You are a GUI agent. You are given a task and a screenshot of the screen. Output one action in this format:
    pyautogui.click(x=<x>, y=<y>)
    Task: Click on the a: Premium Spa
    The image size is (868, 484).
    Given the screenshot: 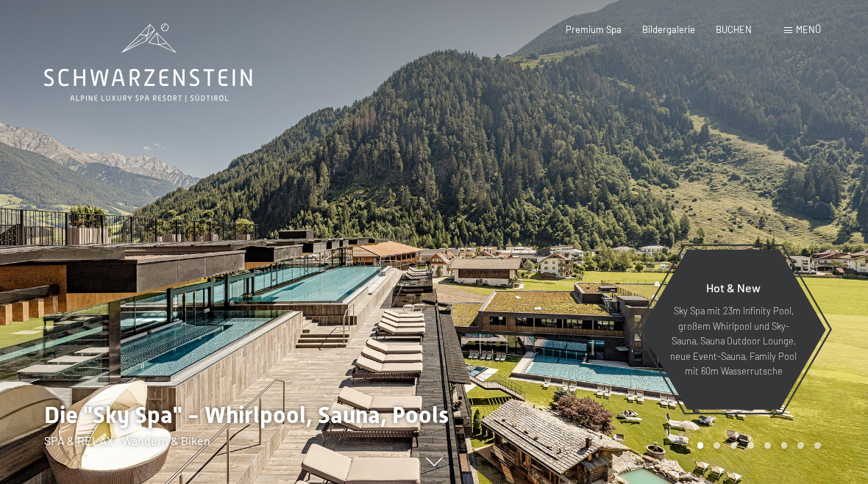 What is the action you would take?
    pyautogui.click(x=593, y=29)
    